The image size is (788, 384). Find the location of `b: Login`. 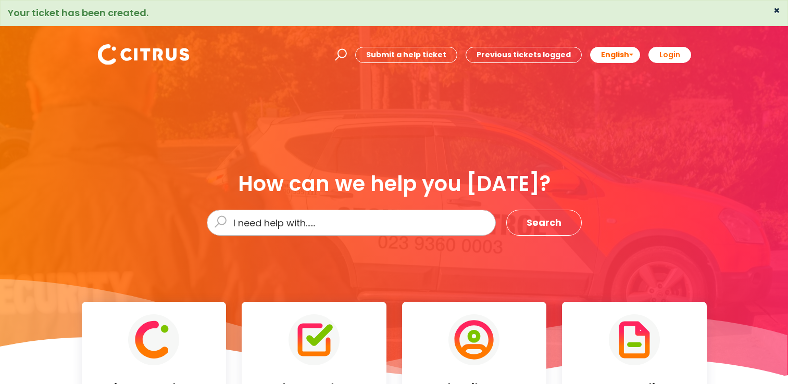

b: Login is located at coordinates (670, 55).